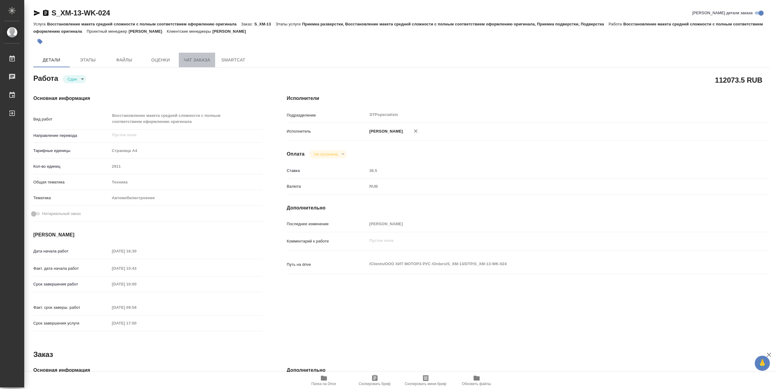  What do you see at coordinates (324, 381) in the screenshot?
I see `button: Папка на Drive` at bounding box center [324, 381].